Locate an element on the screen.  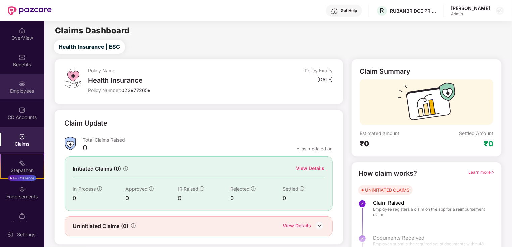
img: svg+xml;base64,PHN2ZyB4bWxucz0iaHR0cDovL3d3dy53My5vcmcvMjAwMC9zdmciIHdpZHRoPSIyMSIgaGVpZ2h0PSIyMC... is located at coordinates (22, 163).